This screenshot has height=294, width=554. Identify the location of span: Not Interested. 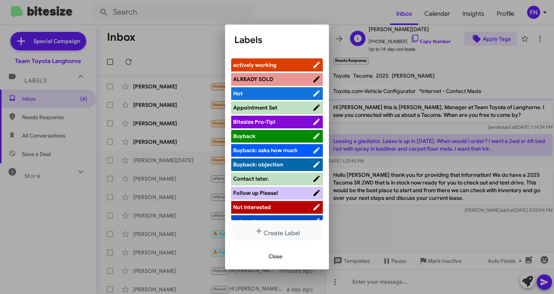
(252, 207).